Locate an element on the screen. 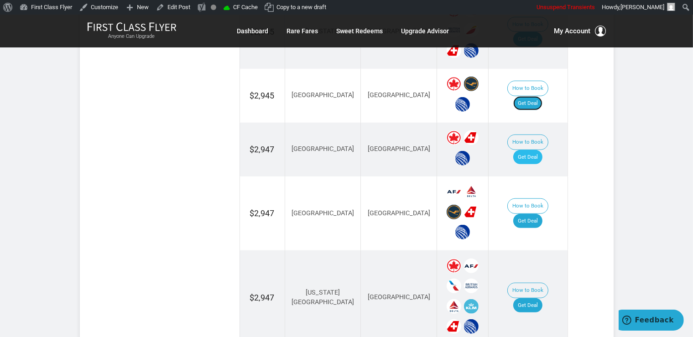 The width and height of the screenshot is (693, 337). a: First Class FlyerAnyone Can Upgrade is located at coordinates (132, 31).